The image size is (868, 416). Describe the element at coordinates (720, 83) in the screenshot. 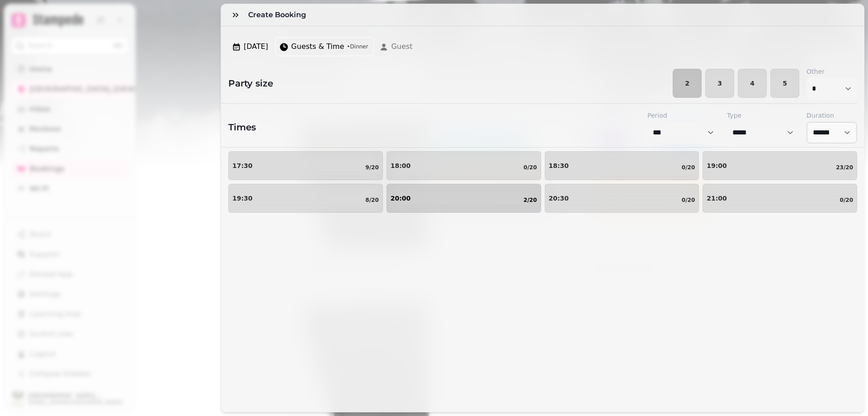

I see `span: 3` at that location.